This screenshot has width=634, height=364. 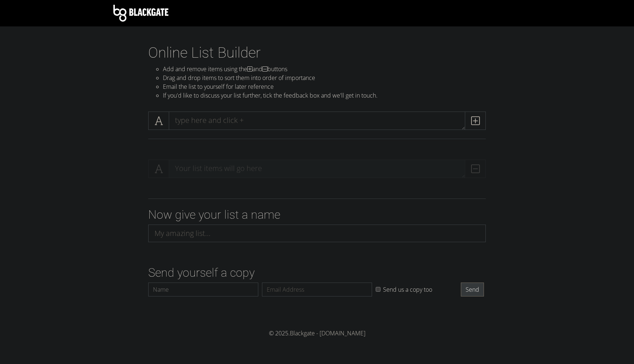 What do you see at coordinates (324, 95) in the screenshot?
I see `li: If you'd like to discuss your list further, tick the feedback box and we'll get in touch.` at bounding box center [324, 95].